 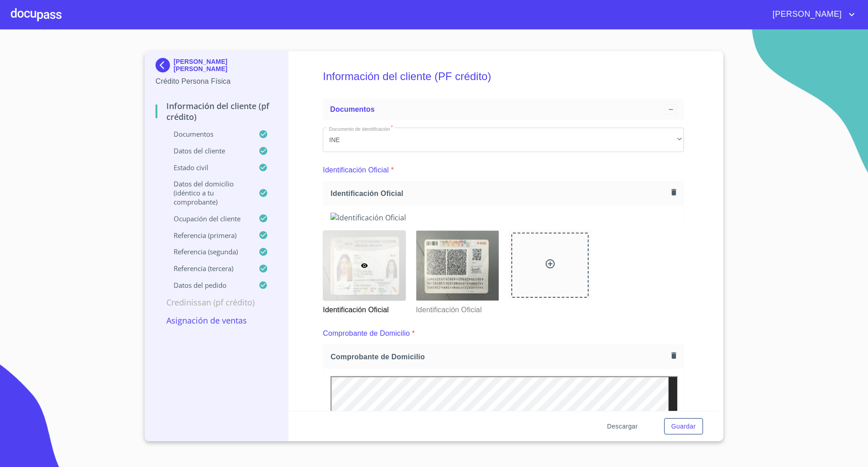 What do you see at coordinates (623, 426) in the screenshot?
I see `button: Descargar` at bounding box center [623, 426].